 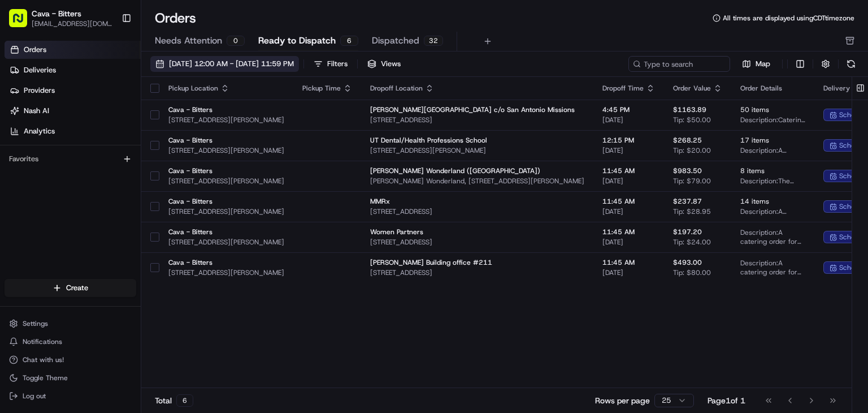 I want to click on span: MMRx, so click(x=477, y=202).